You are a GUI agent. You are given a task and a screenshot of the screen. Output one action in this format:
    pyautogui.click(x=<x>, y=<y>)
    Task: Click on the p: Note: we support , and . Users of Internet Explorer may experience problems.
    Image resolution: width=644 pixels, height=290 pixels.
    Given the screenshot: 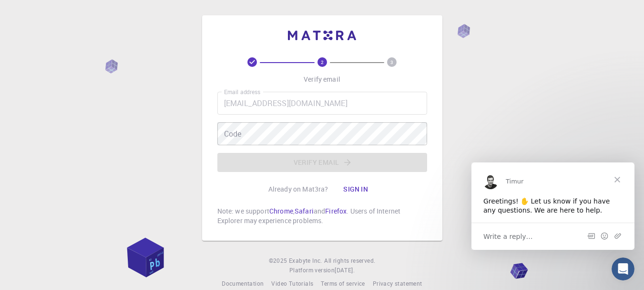 What is the action you would take?
    pyautogui.click(x=322, y=216)
    